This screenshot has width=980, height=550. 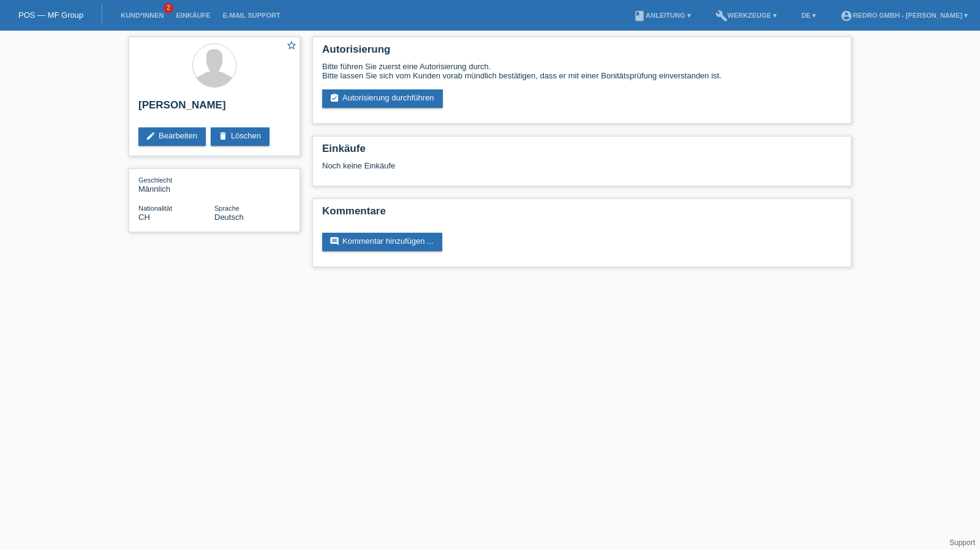 I want to click on i: account_circle, so click(x=846, y=16).